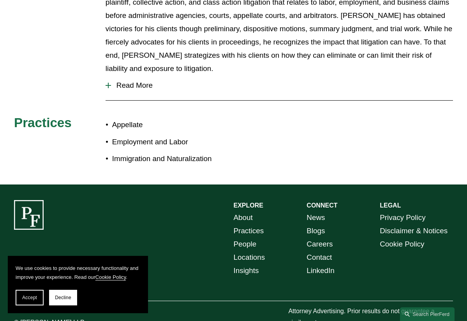 The height and width of the screenshot is (321, 467). I want to click on a: Contact, so click(319, 257).